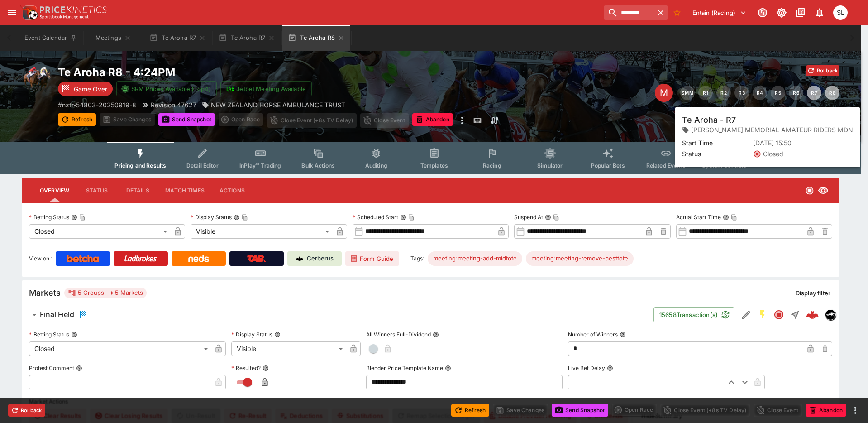 This screenshot has height=423, width=868. I want to click on button: Send Snapshot, so click(580, 411).